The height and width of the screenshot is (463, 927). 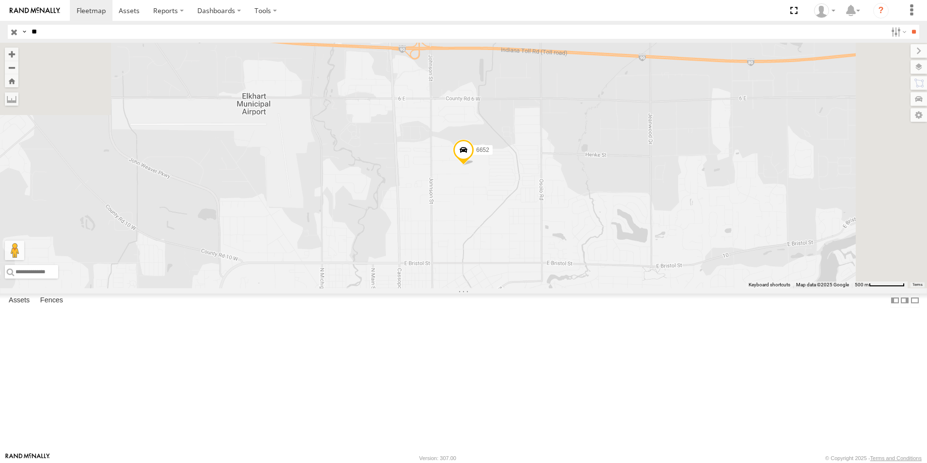 What do you see at coordinates (438, 458) in the screenshot?
I see `div: Version: 307.00` at bounding box center [438, 458].